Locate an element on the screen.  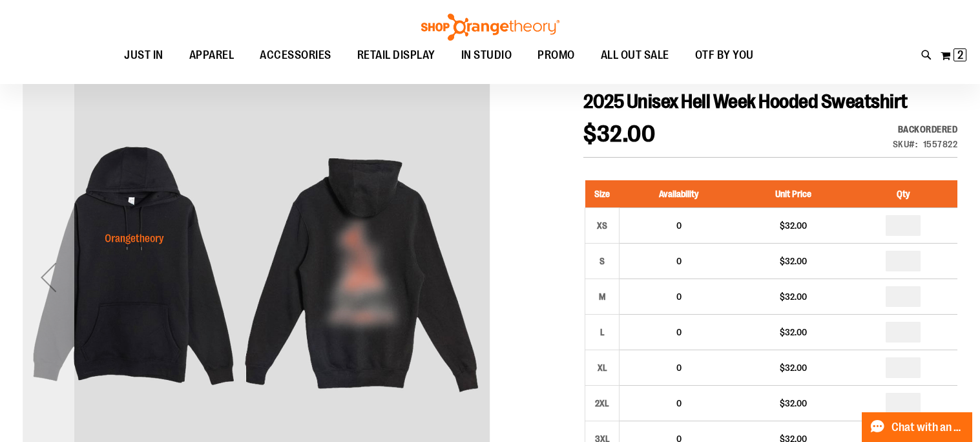
div: S is located at coordinates (602, 261).